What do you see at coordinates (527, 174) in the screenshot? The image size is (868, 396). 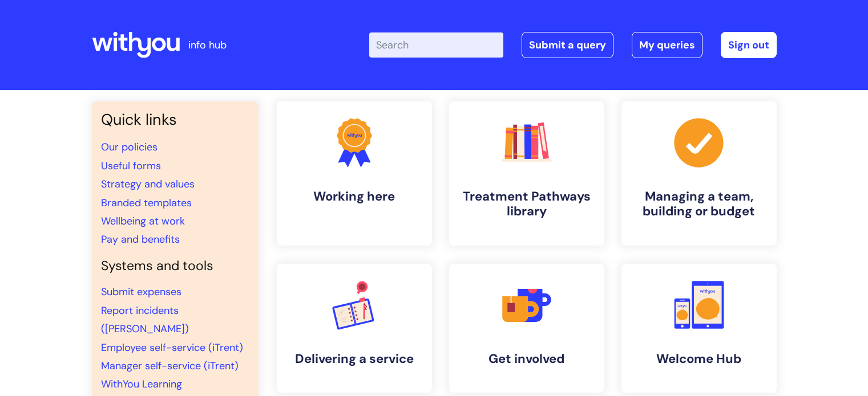 I see `a: Treatment Pathways library` at bounding box center [527, 174].